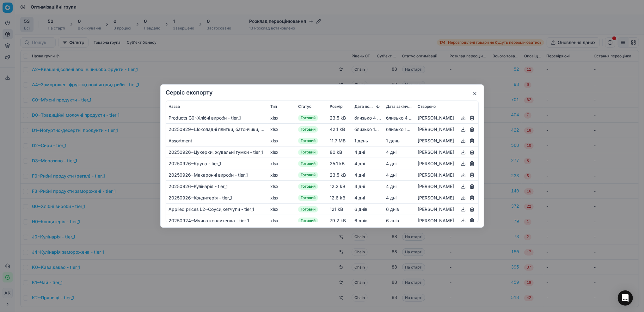 The height and width of the screenshot is (312, 644). I want to click on div: 20250929~Шоколадні плитки, батончики, фігурки - tier_1, so click(217, 129).